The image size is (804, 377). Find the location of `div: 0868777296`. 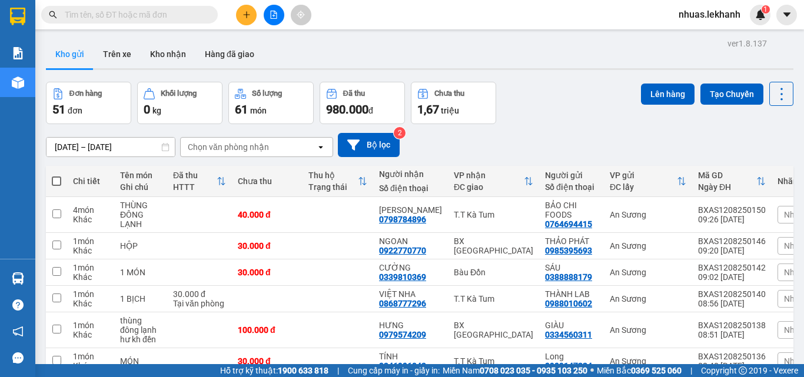

div: 0868777296 is located at coordinates (403, 304).